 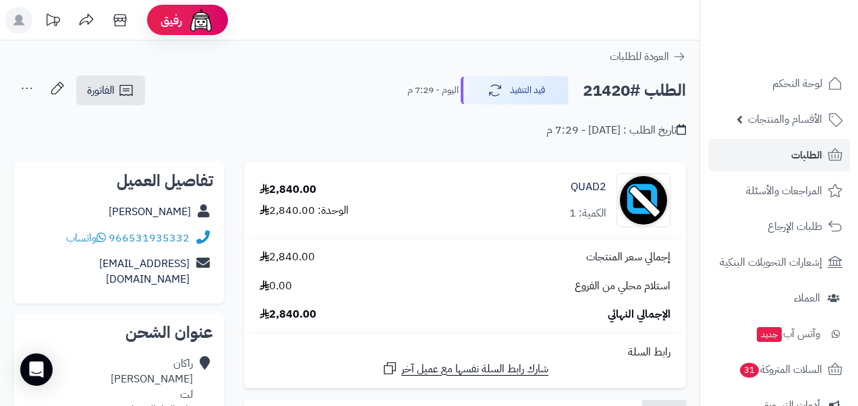 I want to click on div: رابط السلة, so click(x=465, y=352).